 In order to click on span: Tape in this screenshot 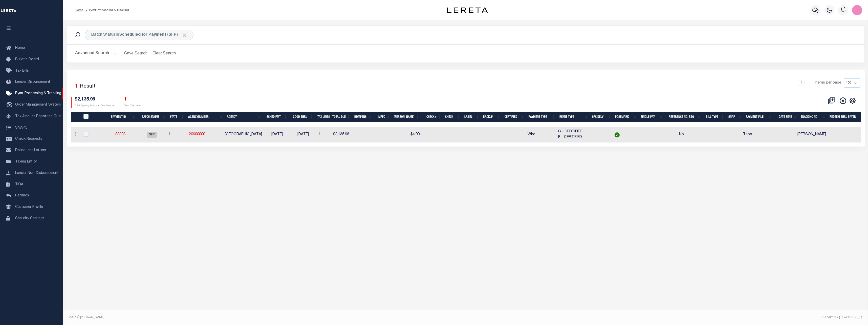, I will do `click(747, 134)`.